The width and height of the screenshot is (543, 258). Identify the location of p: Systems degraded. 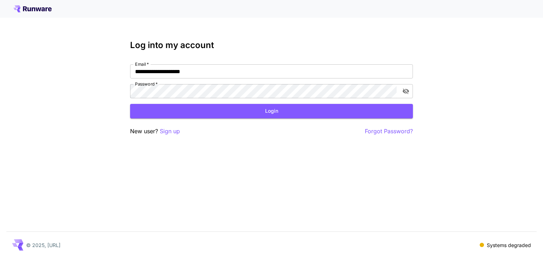
(509, 245).